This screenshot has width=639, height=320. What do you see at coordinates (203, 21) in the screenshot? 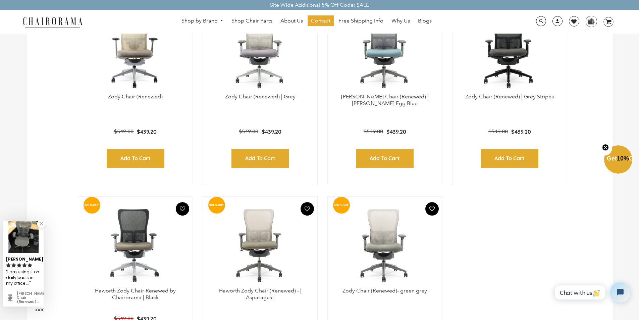
I see `a: Shop by Brand` at bounding box center [203, 21].